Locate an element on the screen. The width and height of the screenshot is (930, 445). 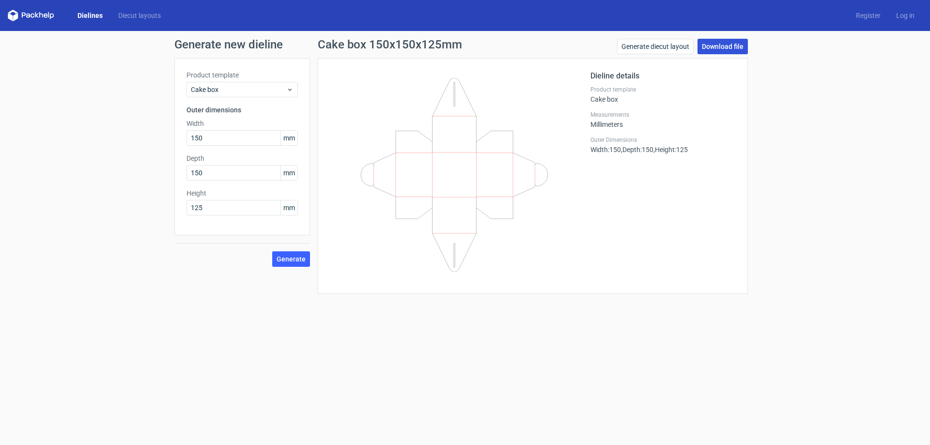
h2: Dieline details is located at coordinates (663, 76).